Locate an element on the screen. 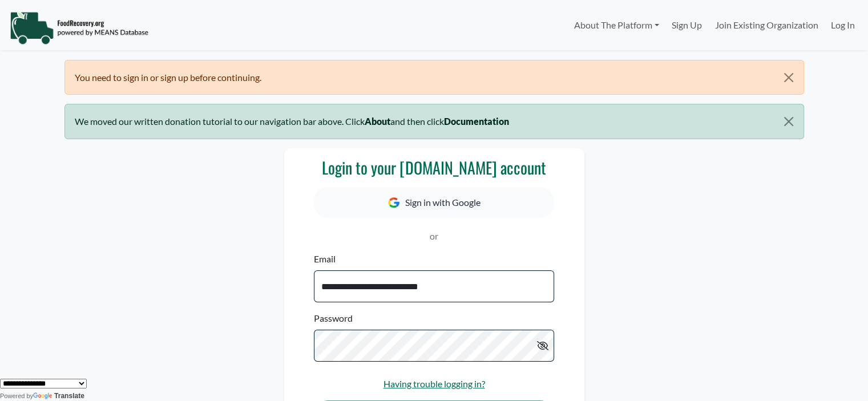 The width and height of the screenshot is (868, 401). a: Translate is located at coordinates (59, 396).